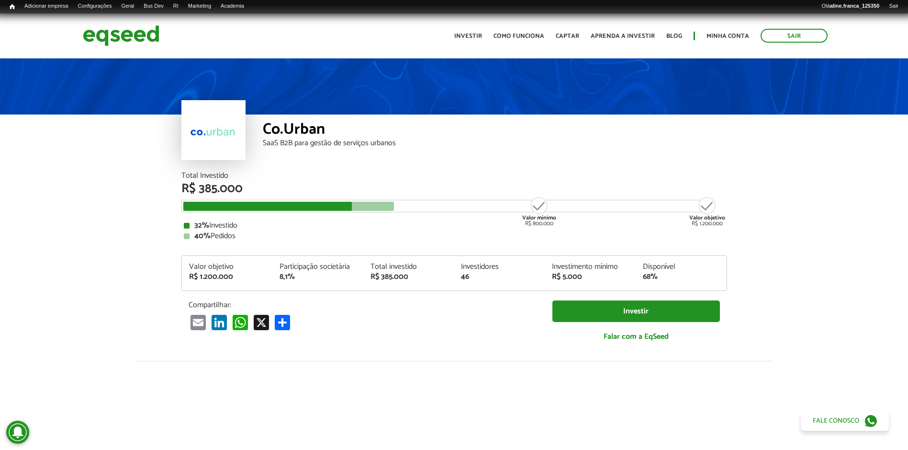  I want to click on a: Marketing, so click(200, 6).